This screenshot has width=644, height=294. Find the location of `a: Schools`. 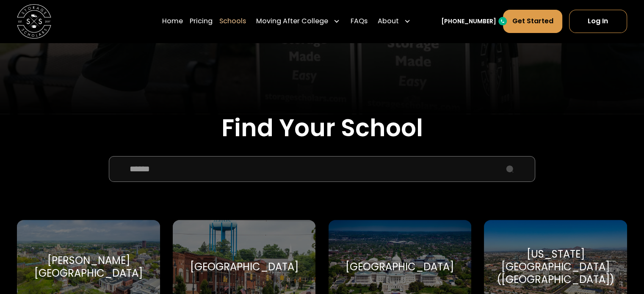

a: Schools is located at coordinates (232, 21).